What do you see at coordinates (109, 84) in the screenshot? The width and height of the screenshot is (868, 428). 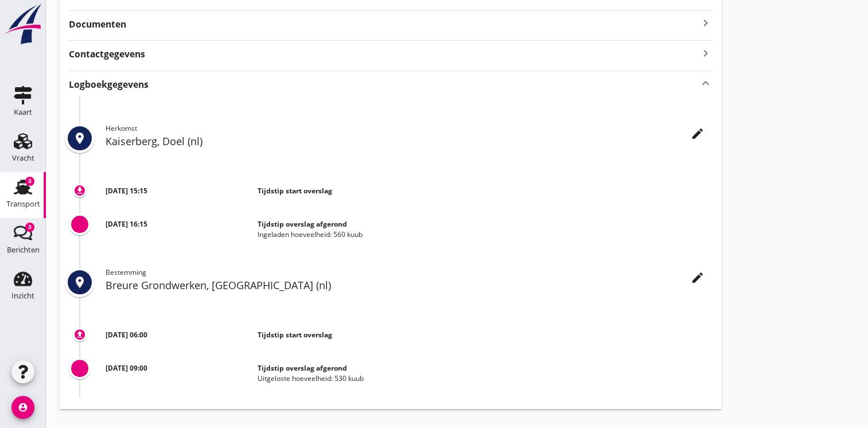 I see `strong: Logboekgegevens` at bounding box center [109, 84].